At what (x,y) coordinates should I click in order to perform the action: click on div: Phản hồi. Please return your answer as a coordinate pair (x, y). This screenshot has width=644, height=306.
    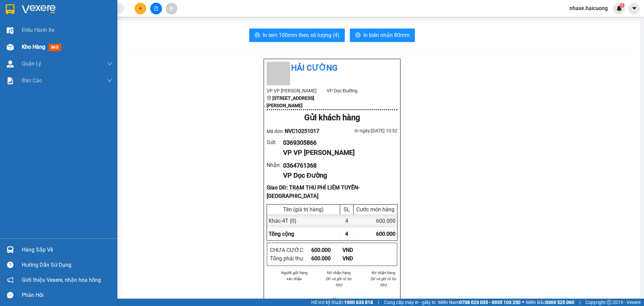
    Looking at the image, I should click on (67, 295).